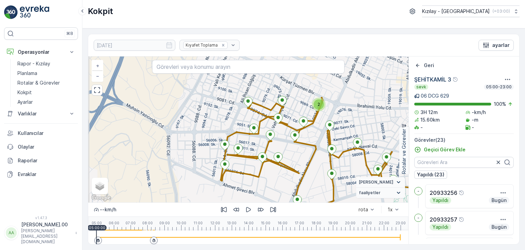 The image size is (525, 250). Describe the element at coordinates (367, 223) in the screenshot. I see `p: 21:00` at that location.